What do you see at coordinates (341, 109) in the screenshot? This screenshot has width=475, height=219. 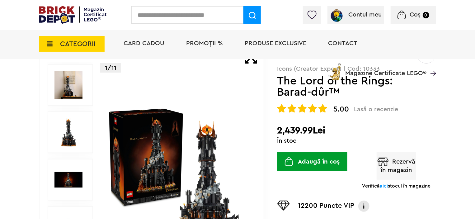 I see `span: 5.00` at bounding box center [341, 109].